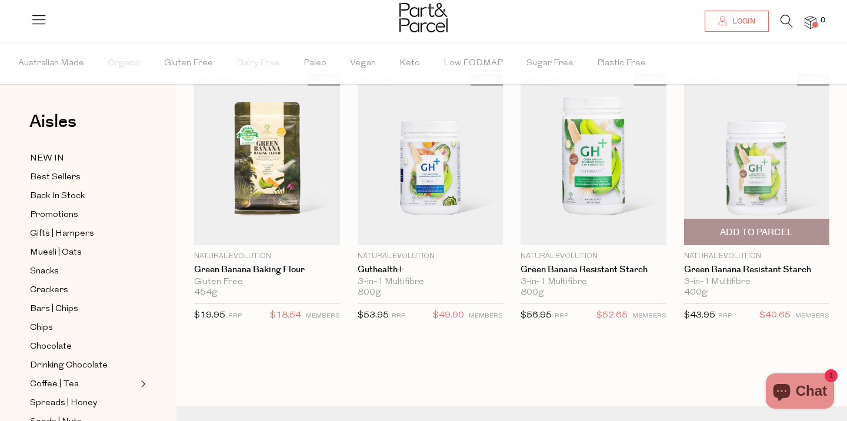 The width and height of the screenshot is (847, 421). What do you see at coordinates (736, 21) in the screenshot?
I see `a: Login` at bounding box center [736, 21].